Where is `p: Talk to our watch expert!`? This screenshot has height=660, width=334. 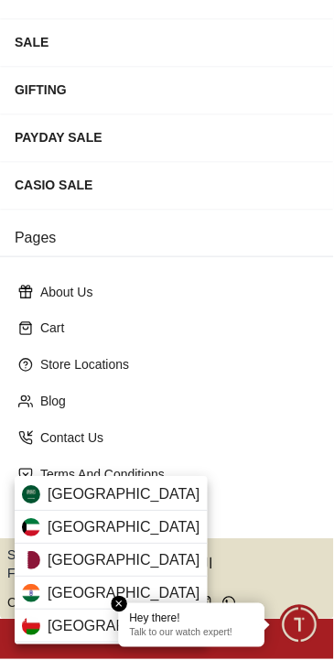
p: Talk to our watch expert! is located at coordinates (192, 634).